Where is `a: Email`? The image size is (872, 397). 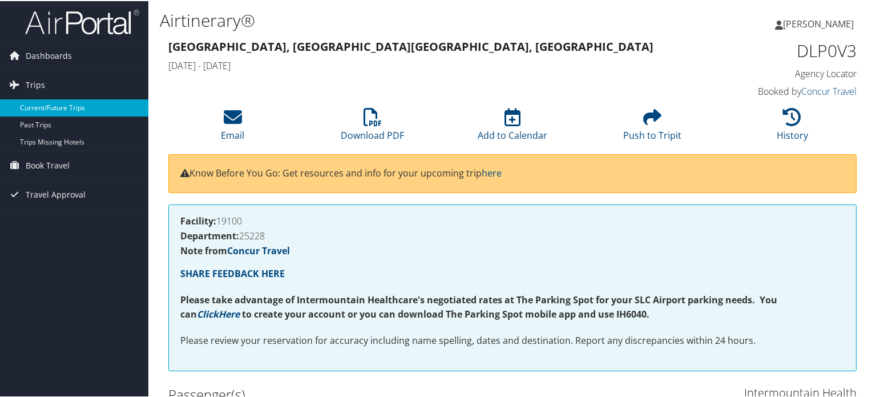 a: Email is located at coordinates (232, 127).